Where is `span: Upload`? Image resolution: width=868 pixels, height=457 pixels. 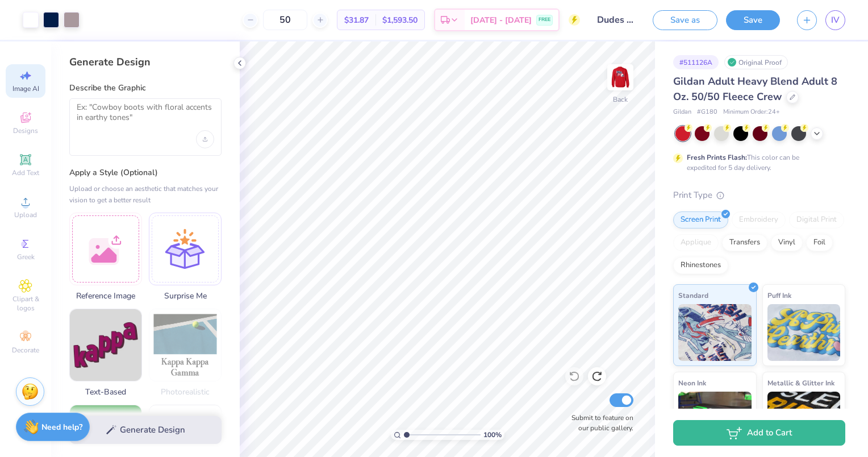 span: Upload is located at coordinates (26, 215).